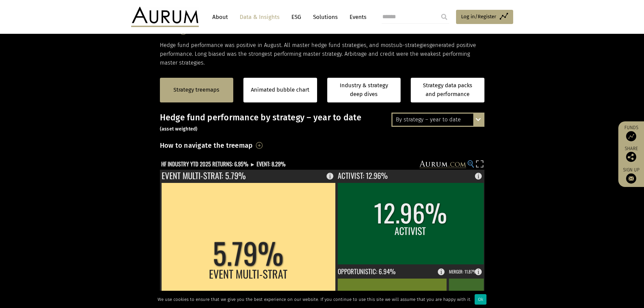 Image resolution: width=644 pixels, height=308 pixels. What do you see at coordinates (631, 133) in the screenshot?
I see `a: Funds` at bounding box center [631, 133].